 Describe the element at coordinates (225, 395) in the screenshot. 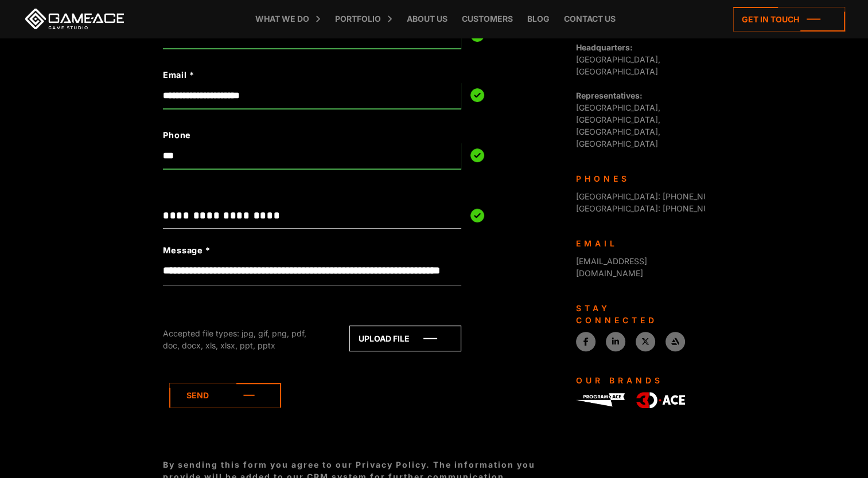

I see `a: Send` at that location.